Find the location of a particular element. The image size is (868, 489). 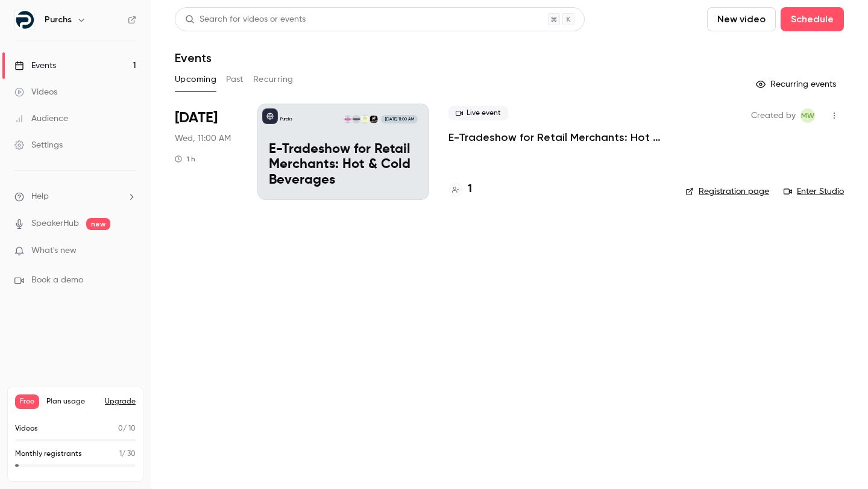

span: 0 is located at coordinates (121, 428).